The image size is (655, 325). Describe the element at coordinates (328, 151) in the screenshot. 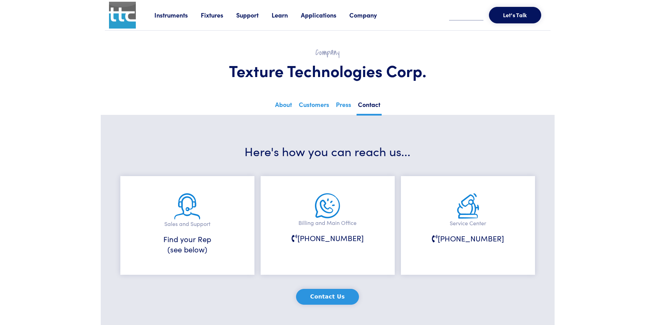

I see `h3: Here's how you can reach us...` at that location.